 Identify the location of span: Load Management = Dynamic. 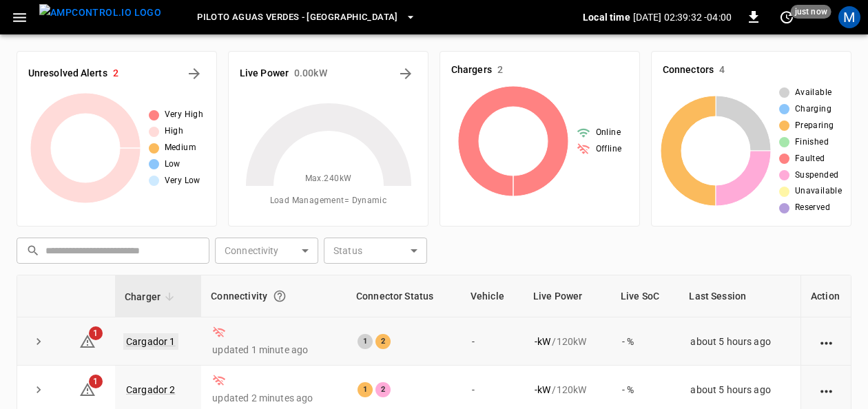
(329, 201).